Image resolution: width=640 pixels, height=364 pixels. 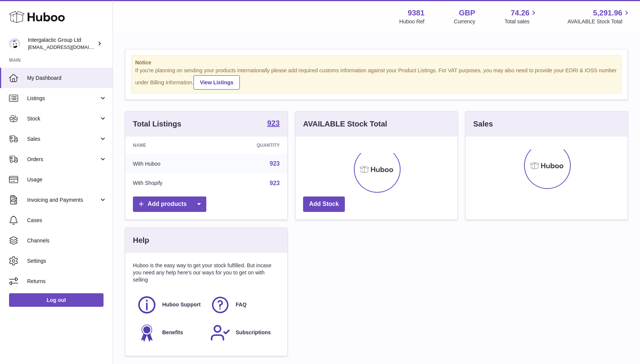 What do you see at coordinates (377, 78) in the screenshot?
I see `div: If you're planning on sending your products internationally please add required customs informati...` at bounding box center [377, 78].